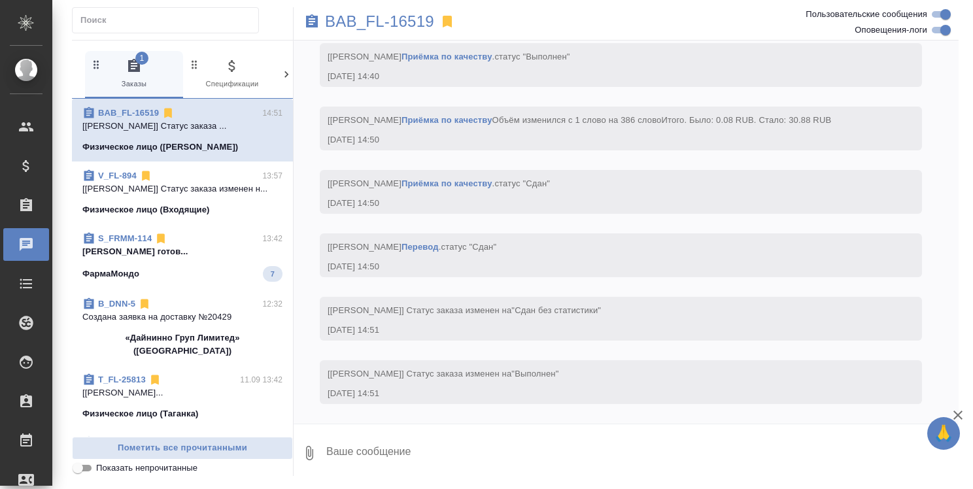  I want to click on p: Физическое лицо (Входящие), so click(146, 210).